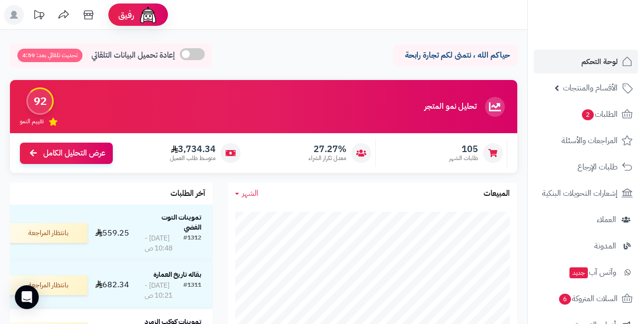 This screenshot has height=324, width=644. What do you see at coordinates (600, 114) in the screenshot?
I see `span: الطلبات` at bounding box center [600, 114].